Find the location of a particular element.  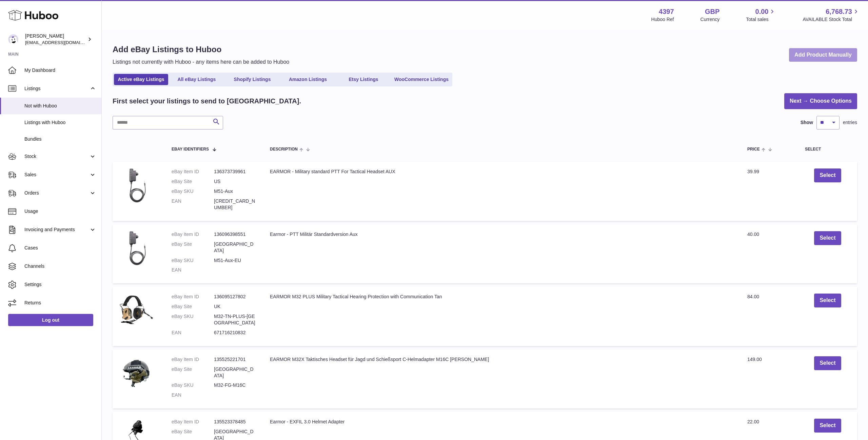

img: drumnnbass@gmail.com is located at coordinates (13, 39).